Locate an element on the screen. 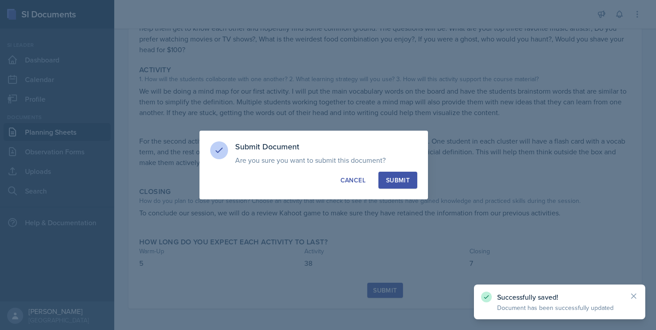 This screenshot has height=330, width=656. p: Are you sure you want to submit this document? is located at coordinates (326, 160).